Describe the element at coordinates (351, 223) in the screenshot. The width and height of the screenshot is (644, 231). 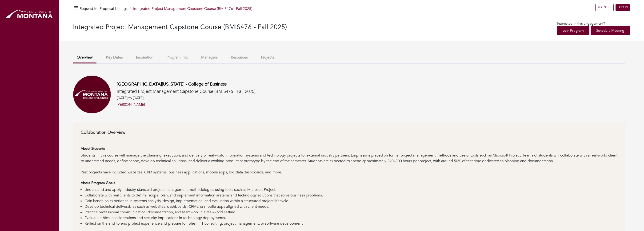
I see `li: Reflect on the end-to-end project experience and prepare for roles in IT consulting, project mana...` at that location.